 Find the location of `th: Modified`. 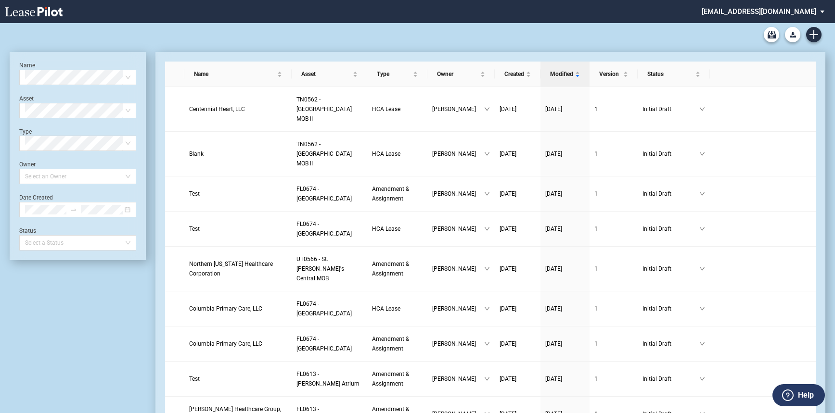

th: Modified is located at coordinates (565, 74).